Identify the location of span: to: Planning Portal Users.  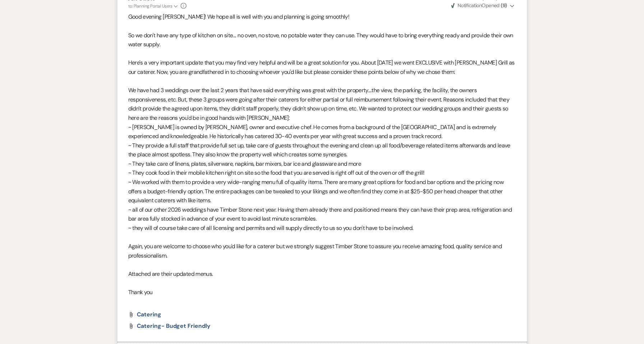
(150, 6).